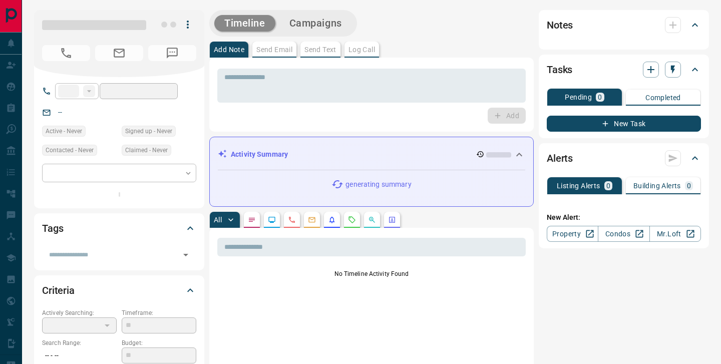 Image resolution: width=721 pixels, height=364 pixels. What do you see at coordinates (624, 70) in the screenshot?
I see `div: Tasks` at bounding box center [624, 70].